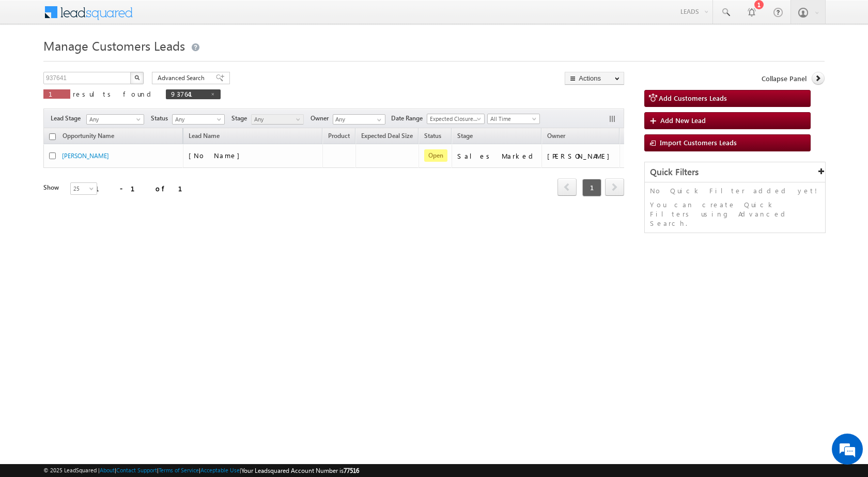  I want to click on span: Import Customers Leads, so click(698, 142).